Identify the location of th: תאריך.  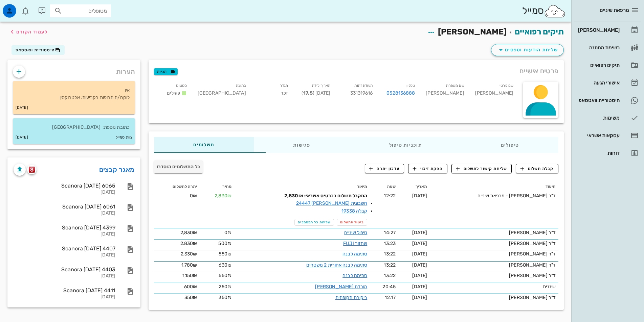
(414, 187).